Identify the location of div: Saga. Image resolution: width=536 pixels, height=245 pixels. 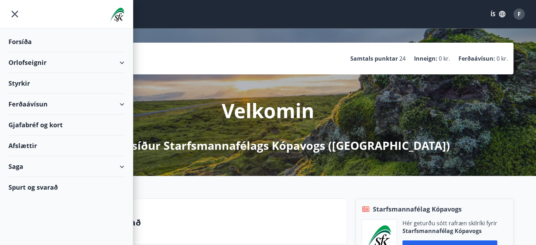
(66, 166).